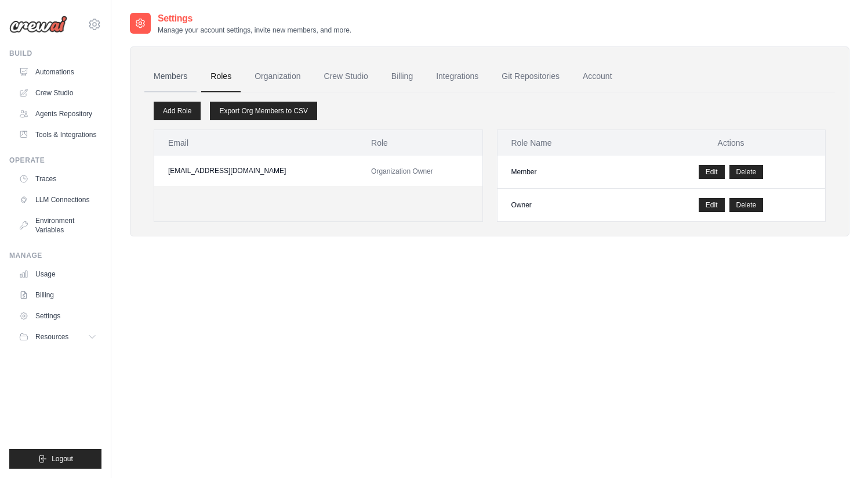 The height and width of the screenshot is (478, 868). What do you see at coordinates (177, 111) in the screenshot?
I see `a: Add Role` at bounding box center [177, 111].